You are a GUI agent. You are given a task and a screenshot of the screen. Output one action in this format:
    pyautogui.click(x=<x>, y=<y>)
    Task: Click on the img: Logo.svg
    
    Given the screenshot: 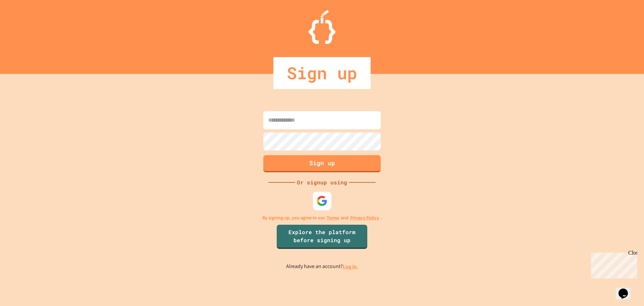 What is the action you would take?
    pyautogui.click(x=322, y=27)
    